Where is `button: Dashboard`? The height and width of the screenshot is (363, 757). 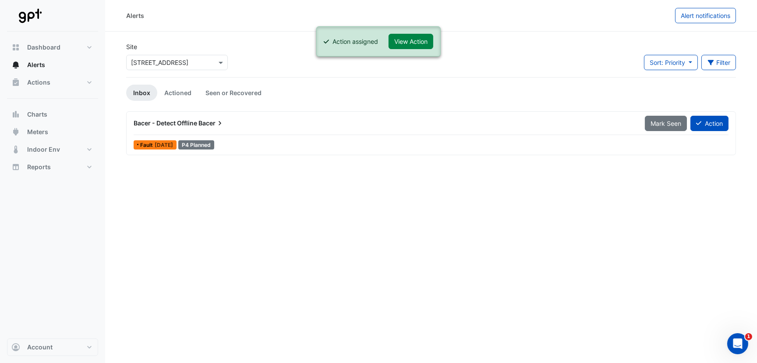 button: Dashboard is located at coordinates (53, 47).